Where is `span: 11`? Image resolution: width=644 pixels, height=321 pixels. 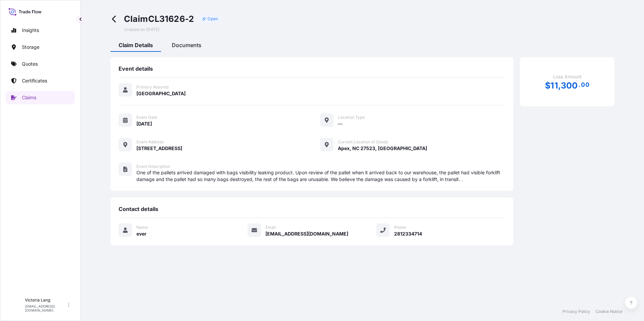
span: 11 is located at coordinates (554, 85).